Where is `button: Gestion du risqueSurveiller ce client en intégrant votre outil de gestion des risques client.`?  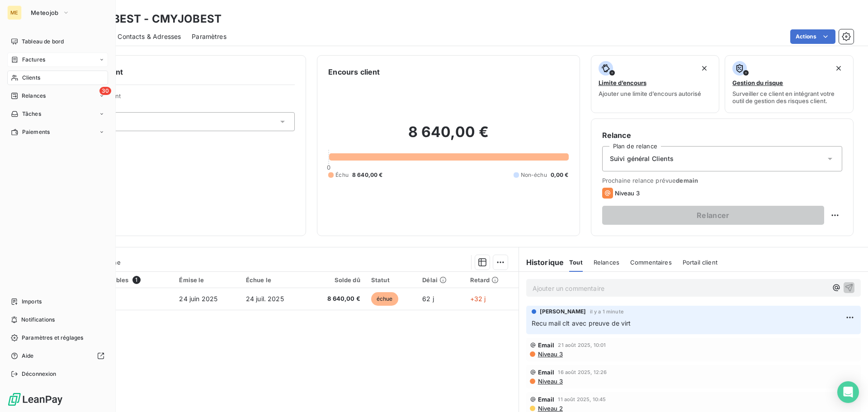 button: Gestion du risqueSurveiller ce client en intégrant votre outil de gestion des risques client. is located at coordinates (789, 84).